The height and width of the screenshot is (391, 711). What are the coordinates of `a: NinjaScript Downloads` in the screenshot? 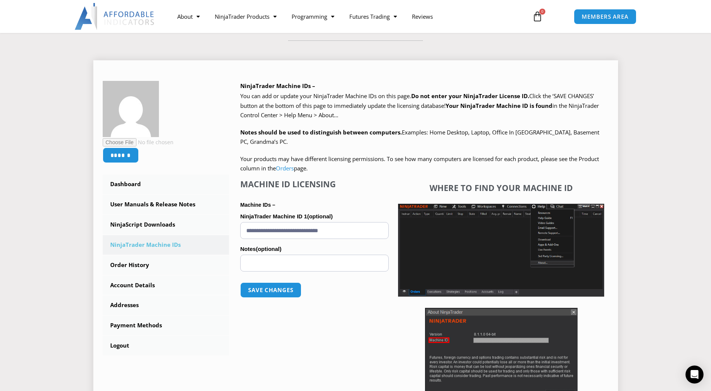 It's located at (166, 225).